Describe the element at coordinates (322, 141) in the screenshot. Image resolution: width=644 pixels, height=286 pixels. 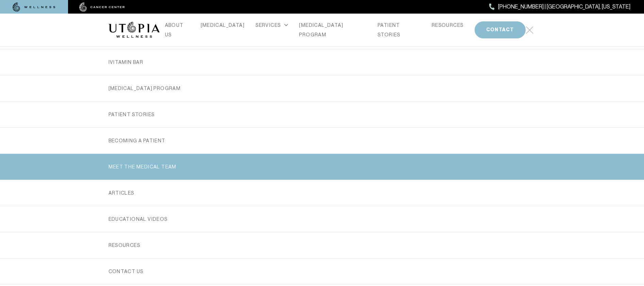
I see `a: Becoming a Patient` at that location.